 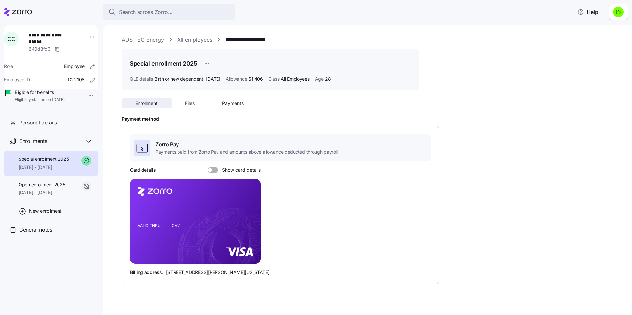 I want to click on tspan: CVV, so click(x=175, y=225).